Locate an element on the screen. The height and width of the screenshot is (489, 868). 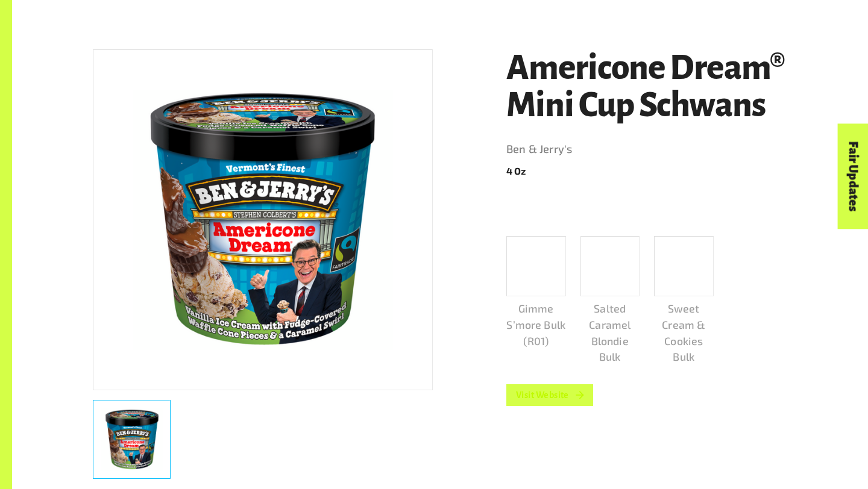
h1: Americone Dream® Mini Cup Schwans is located at coordinates (647, 86).